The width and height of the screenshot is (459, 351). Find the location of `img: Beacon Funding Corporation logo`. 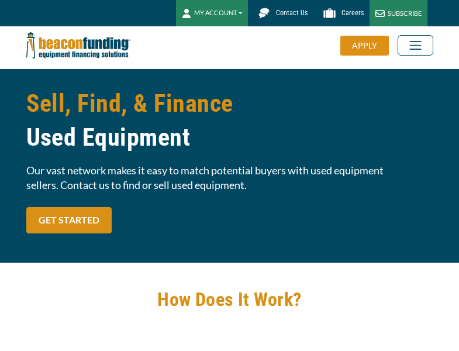

img: Beacon Funding Corporation logo is located at coordinates (78, 45).